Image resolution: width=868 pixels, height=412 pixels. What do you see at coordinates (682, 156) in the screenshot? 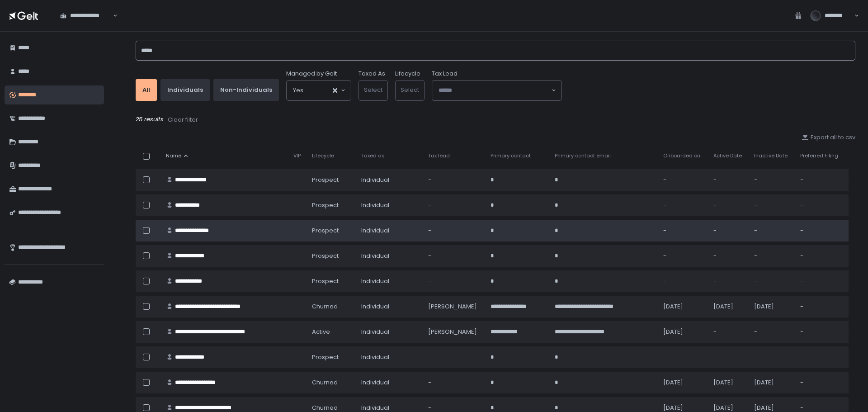
I see `span: Onboarded on` at bounding box center [682, 156].